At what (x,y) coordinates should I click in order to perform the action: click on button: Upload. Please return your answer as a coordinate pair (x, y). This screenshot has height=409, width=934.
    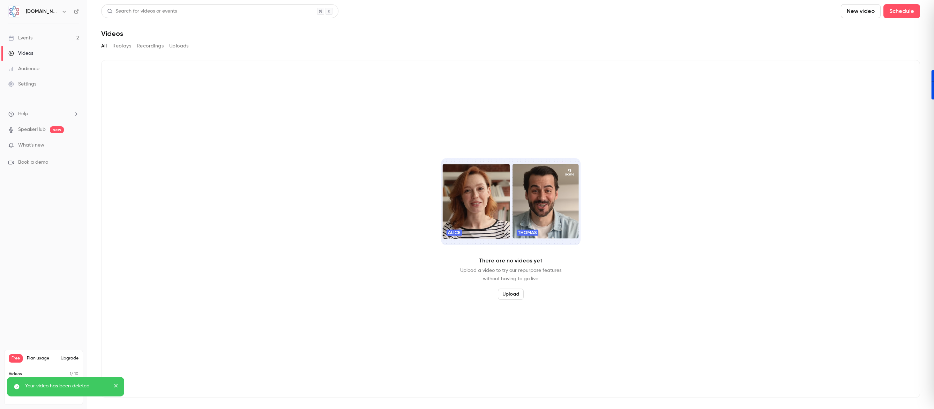
    Looking at the image, I should click on (511, 294).